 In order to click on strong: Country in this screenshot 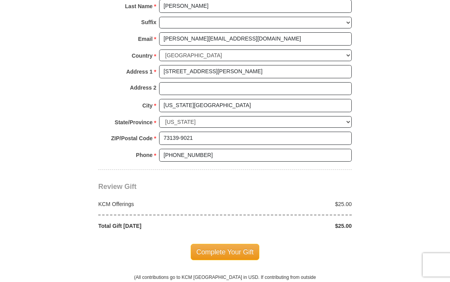, I will do `click(142, 56)`.